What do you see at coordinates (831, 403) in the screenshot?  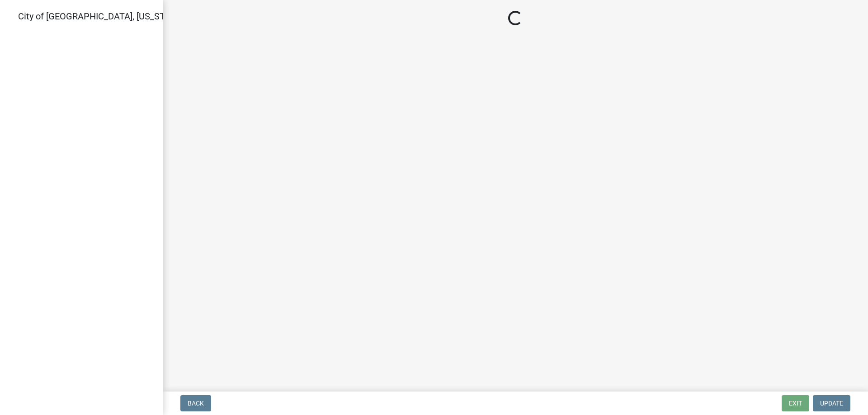 I see `span: Update` at bounding box center [831, 403].